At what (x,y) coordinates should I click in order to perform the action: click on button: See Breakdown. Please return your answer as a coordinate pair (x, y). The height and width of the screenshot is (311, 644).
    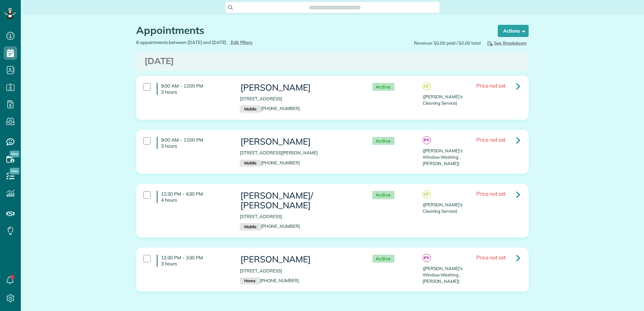
    Looking at the image, I should click on (506, 43).